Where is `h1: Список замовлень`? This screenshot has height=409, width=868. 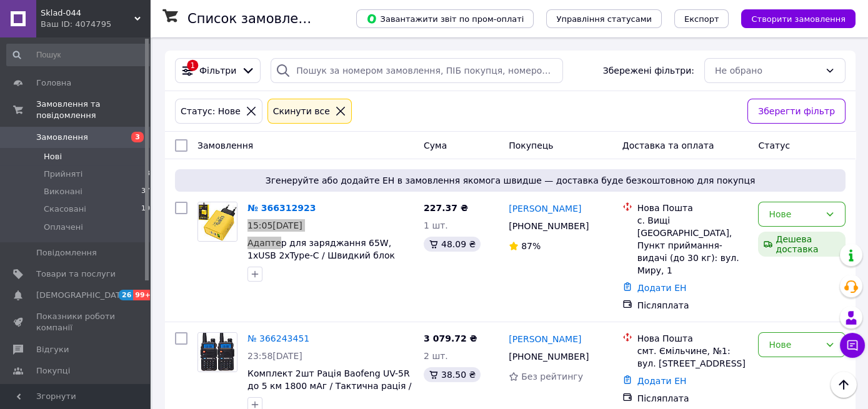
h1: Список замовлень is located at coordinates (250, 19).